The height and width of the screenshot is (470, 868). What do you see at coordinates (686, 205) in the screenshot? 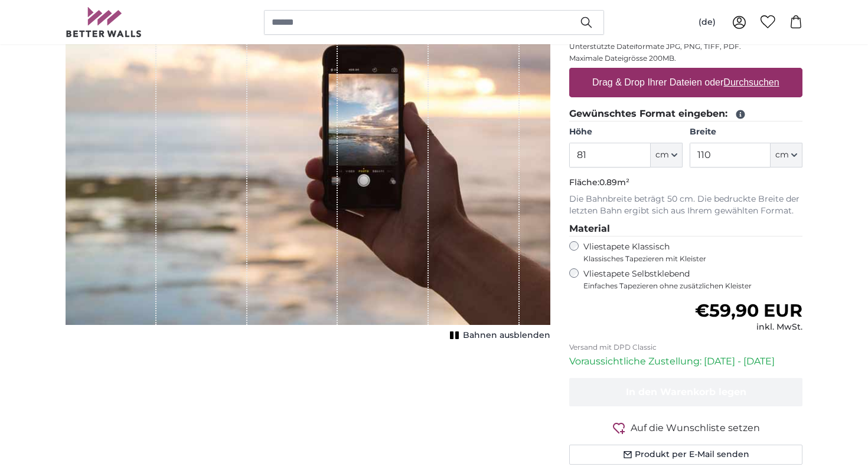
I see `p: Die Bahnbreite beträgt 50 cm. Die bedruckte Breite der letzten Bahn ergibt sich aus Ihrem gewählt...` at bounding box center [686, 205].